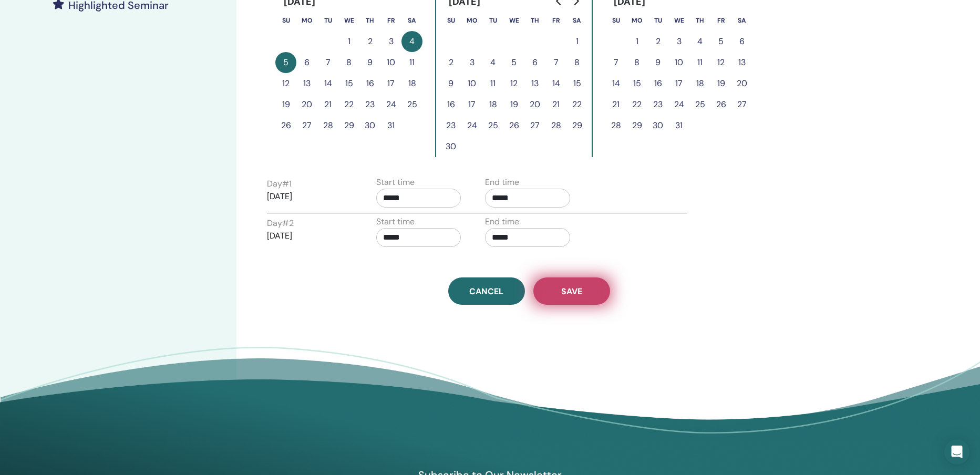  Describe the element at coordinates (572, 291) in the screenshot. I see `span: Save` at that location.